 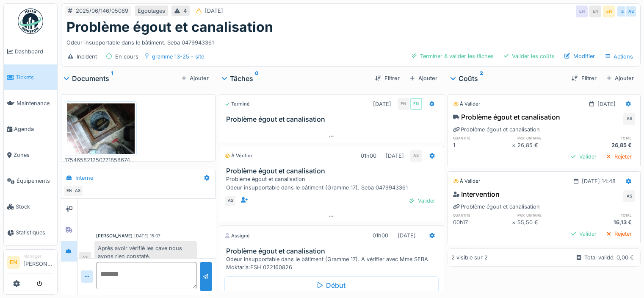 I want to click on div: 4, so click(x=185, y=10).